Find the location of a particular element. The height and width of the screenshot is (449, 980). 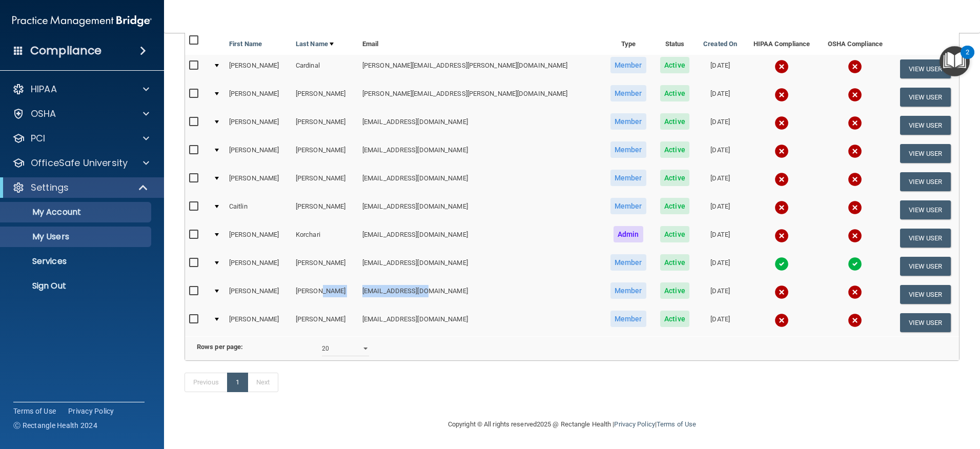

a: PCI is located at coordinates (80, 138).